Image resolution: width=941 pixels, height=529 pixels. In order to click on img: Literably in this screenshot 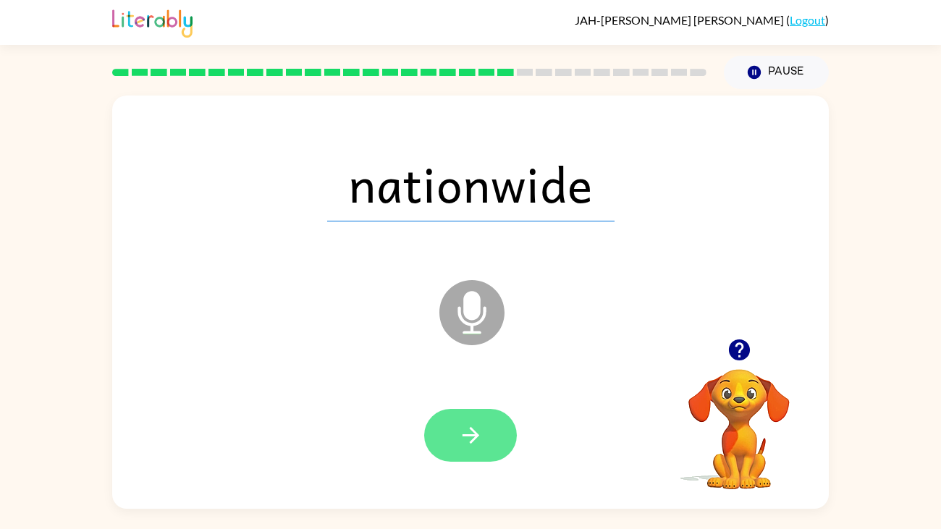, I will do `click(152, 22)`.